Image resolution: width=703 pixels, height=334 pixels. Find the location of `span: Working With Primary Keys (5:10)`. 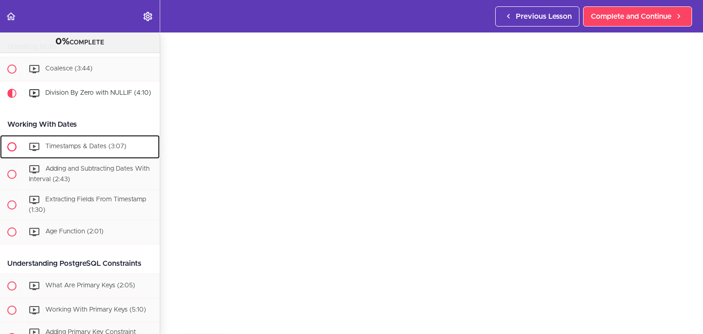

span: Working With Primary Keys (5:10) is located at coordinates (96, 310).